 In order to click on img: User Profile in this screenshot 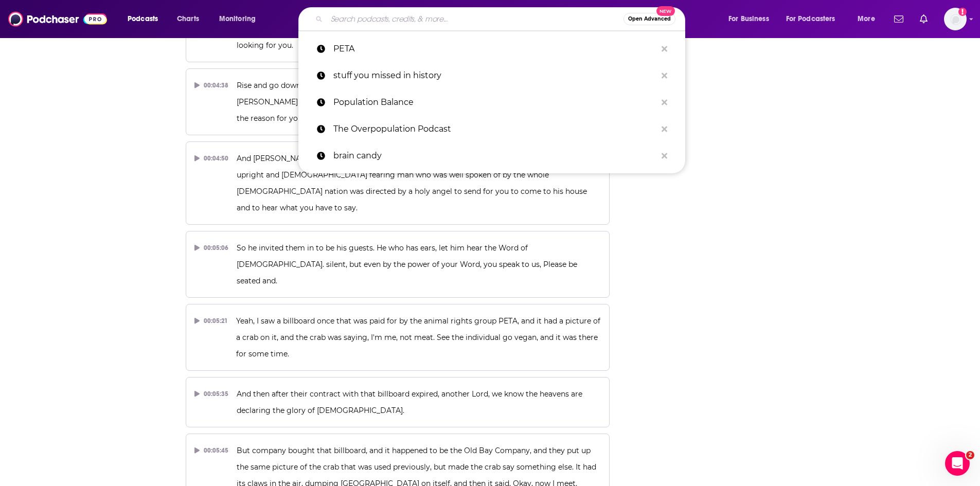, I will do `click(955, 19)`.